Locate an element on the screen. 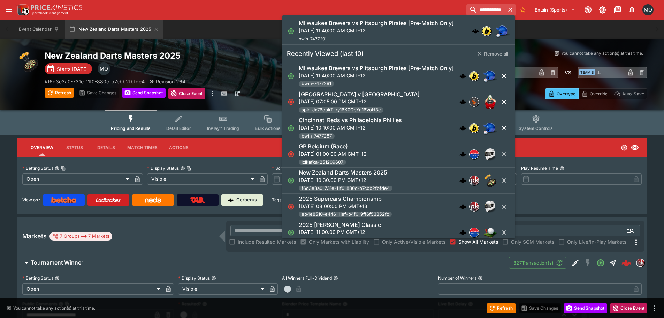  button: No Bookmarks is located at coordinates (523, 10).